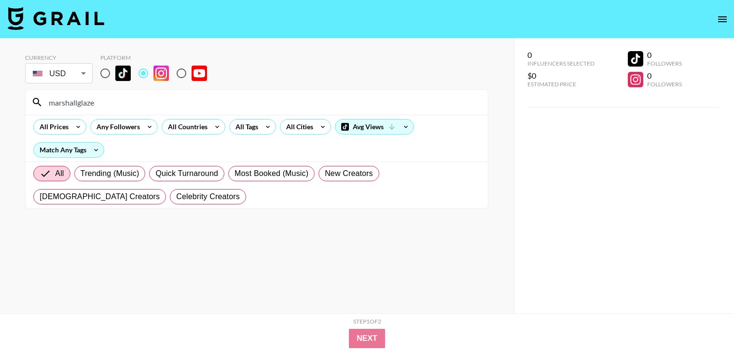  What do you see at coordinates (561, 76) in the screenshot?
I see `div: $0` at bounding box center [561, 76].